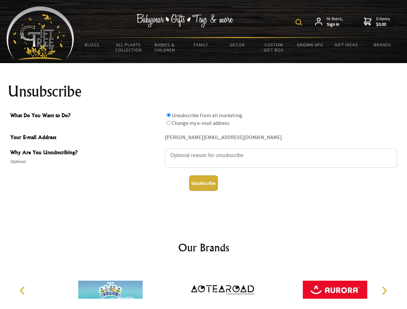 The image size is (407, 309). What do you see at coordinates (384, 291) in the screenshot?
I see `button: Next` at bounding box center [384, 291].